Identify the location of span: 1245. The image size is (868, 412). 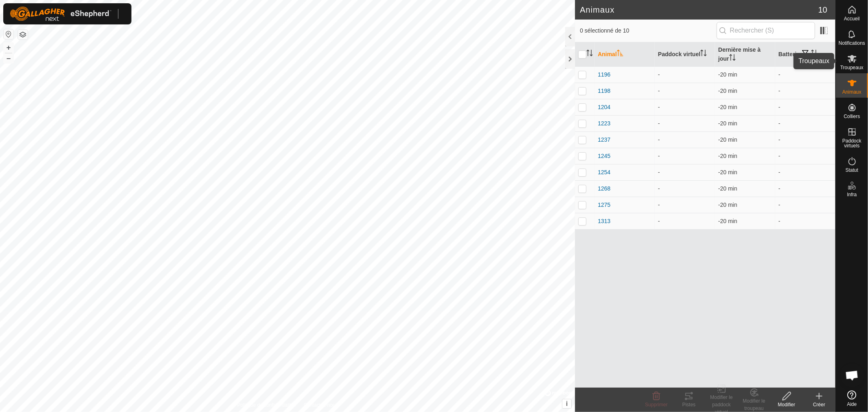
(604, 156).